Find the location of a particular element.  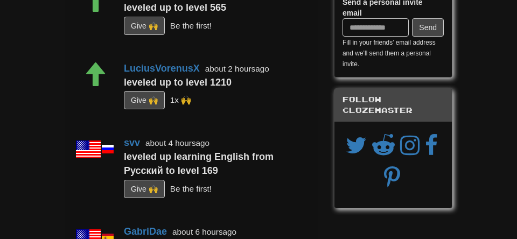

small: Fill in your friends’ email address and we’ll send them a personal invite. is located at coordinates (389, 53).